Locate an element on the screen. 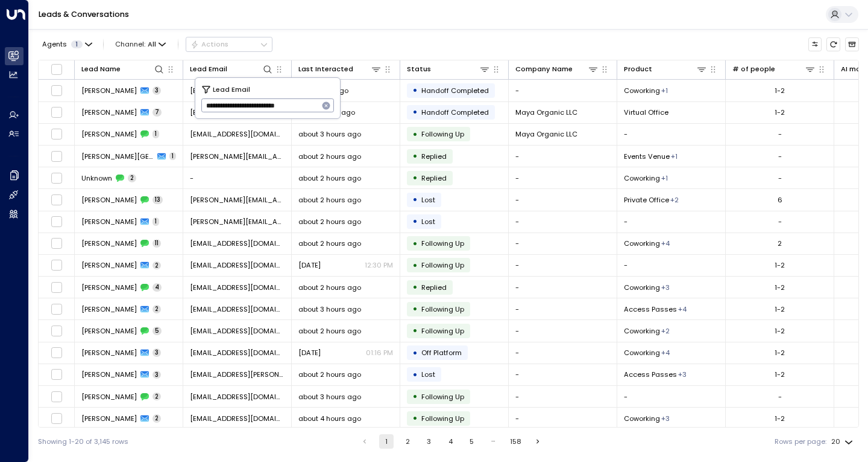 The image size is (868, 462). span: lbeard501@gmail.com is located at coordinates (237, 90).